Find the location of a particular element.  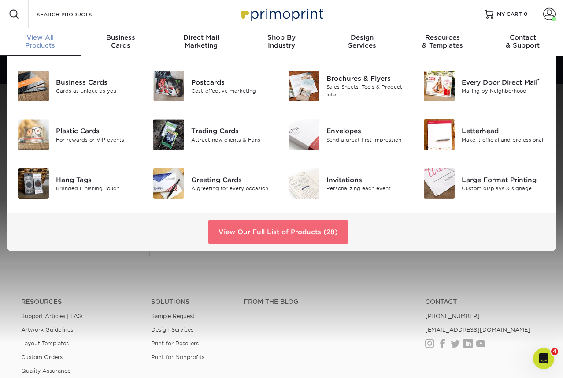

span: 4 is located at coordinates (555, 351).